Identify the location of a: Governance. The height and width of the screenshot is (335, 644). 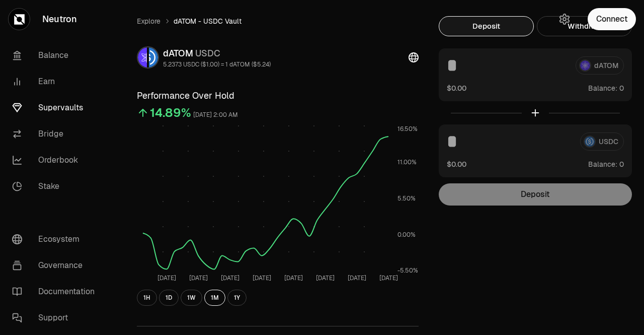
(56, 266).